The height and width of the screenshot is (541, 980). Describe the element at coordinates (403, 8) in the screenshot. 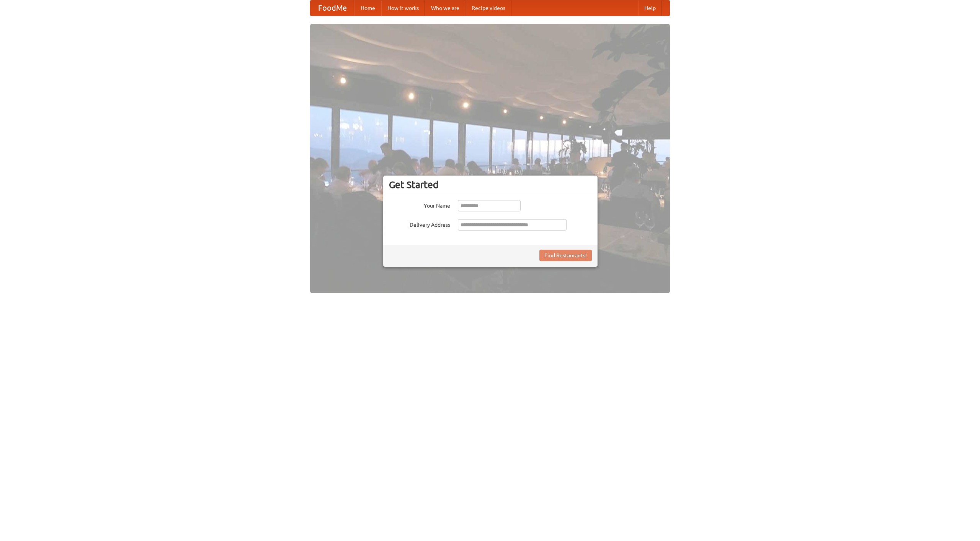

I see `a: How it works` at that location.